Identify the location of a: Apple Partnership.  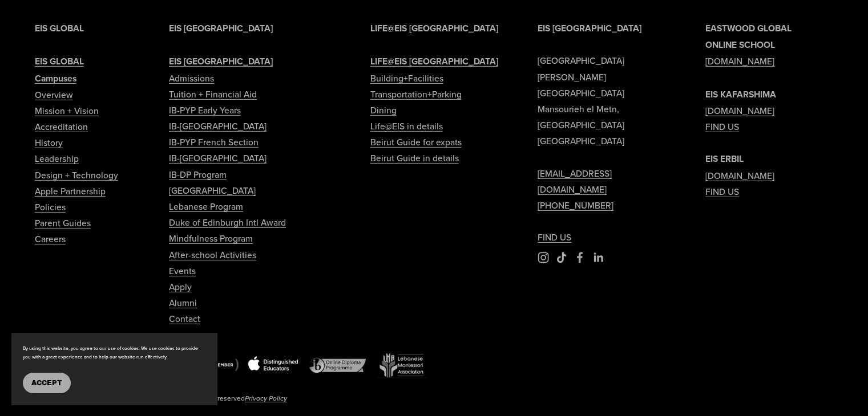
(70, 191).